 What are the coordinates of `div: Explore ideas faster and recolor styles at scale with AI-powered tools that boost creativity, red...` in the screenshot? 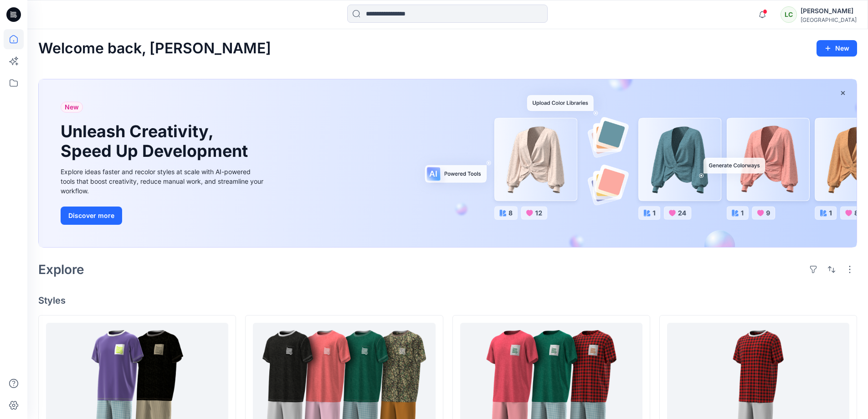 It's located at (163, 181).